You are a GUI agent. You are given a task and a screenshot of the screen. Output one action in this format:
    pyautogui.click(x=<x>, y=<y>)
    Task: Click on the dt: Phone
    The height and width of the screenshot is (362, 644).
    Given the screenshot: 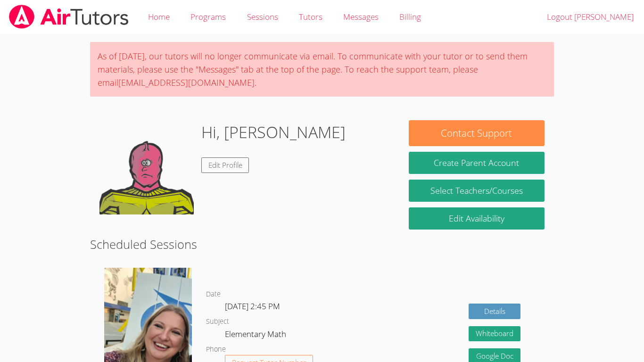 What is the action you would take?
    pyautogui.click(x=216, y=349)
    